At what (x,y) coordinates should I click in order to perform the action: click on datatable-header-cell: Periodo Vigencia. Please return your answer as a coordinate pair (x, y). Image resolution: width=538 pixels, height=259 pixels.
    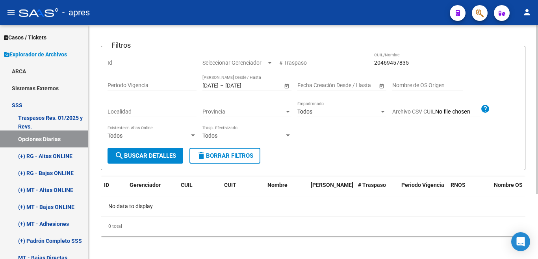
    Looking at the image, I should click on (423, 189).